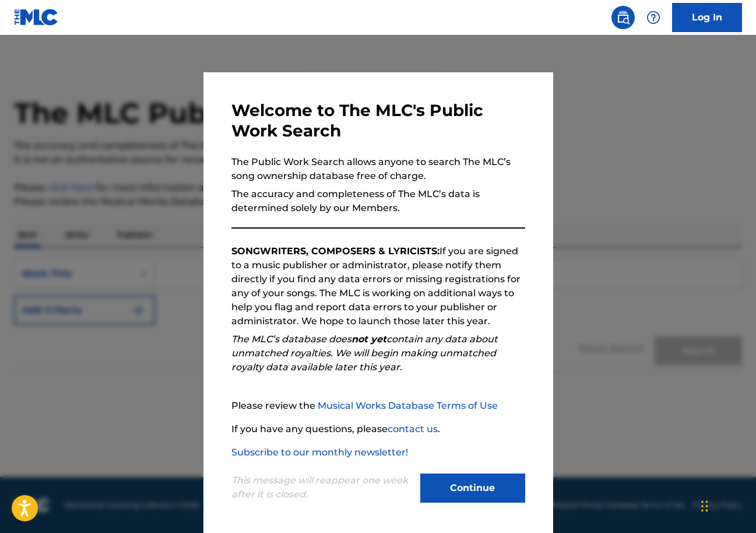 This screenshot has height=533, width=756. What do you see at coordinates (378, 405) in the screenshot?
I see `p: Please review the` at bounding box center [378, 405].